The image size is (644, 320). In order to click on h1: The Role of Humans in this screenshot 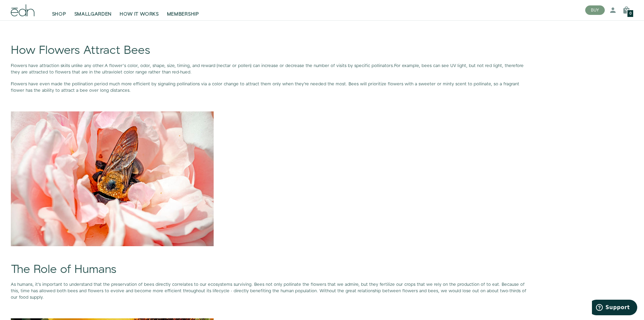, I will do `click(269, 269)`.